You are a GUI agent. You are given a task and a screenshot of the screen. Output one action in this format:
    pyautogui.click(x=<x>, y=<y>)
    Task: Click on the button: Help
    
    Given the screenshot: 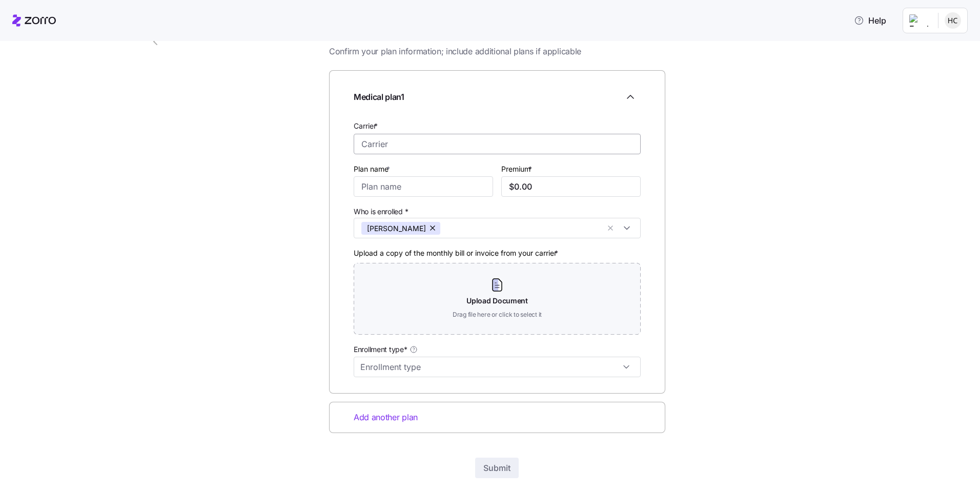 What is the action you would take?
    pyautogui.click(x=870, y=21)
    